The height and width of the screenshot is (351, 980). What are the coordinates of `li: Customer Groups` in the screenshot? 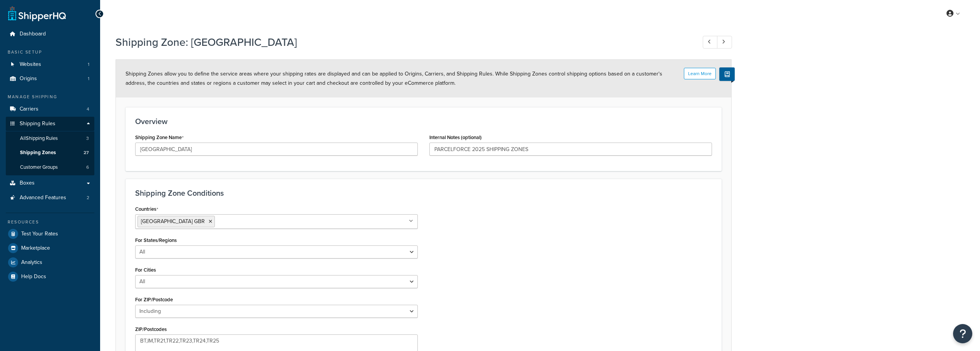 It's located at (50, 167).